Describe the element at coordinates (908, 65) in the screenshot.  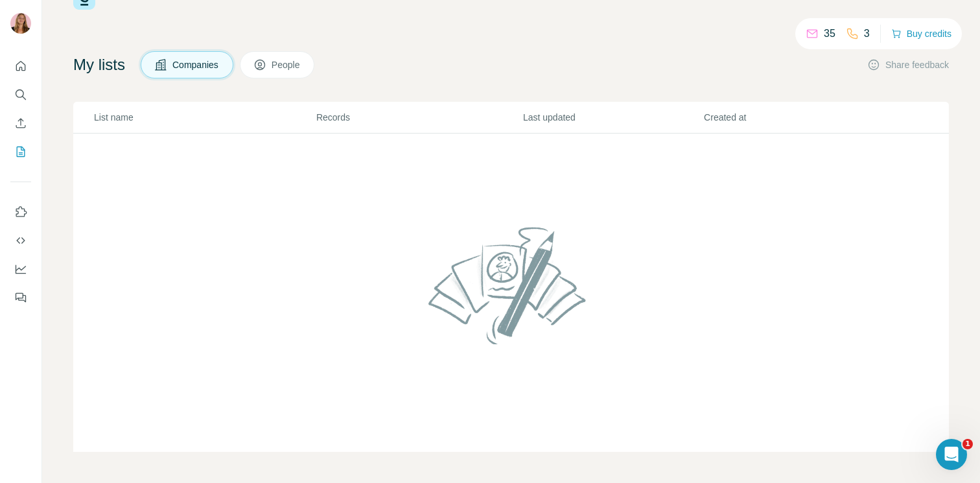
I see `button: Share feedback` at that location.